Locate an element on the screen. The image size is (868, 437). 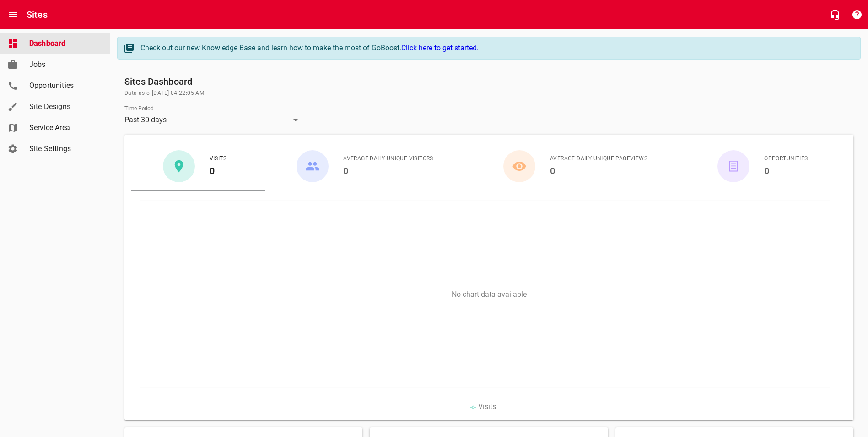
h6: Sites Dashboard is located at coordinates (489, 82).